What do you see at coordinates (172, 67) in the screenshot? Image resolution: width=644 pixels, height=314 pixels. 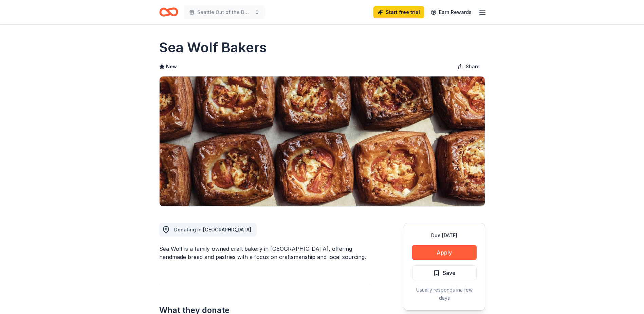 I see `span: New` at bounding box center [172, 67].